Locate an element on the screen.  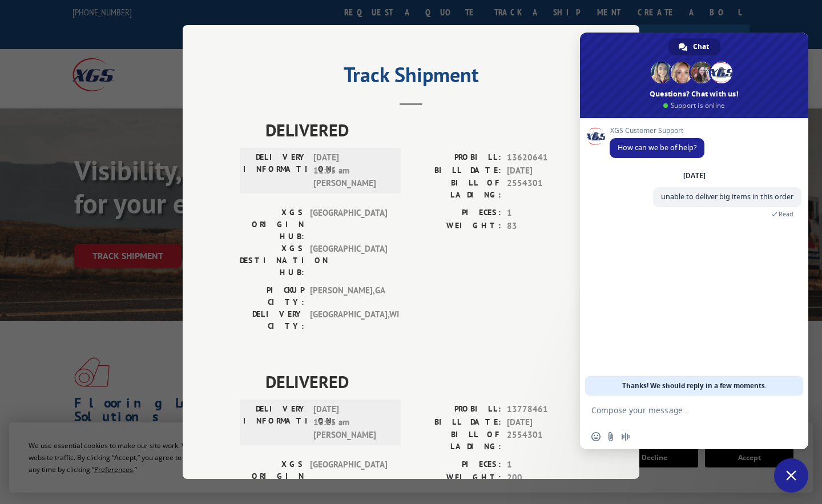
span: unable to deliver big items in this order is located at coordinates (727, 196).